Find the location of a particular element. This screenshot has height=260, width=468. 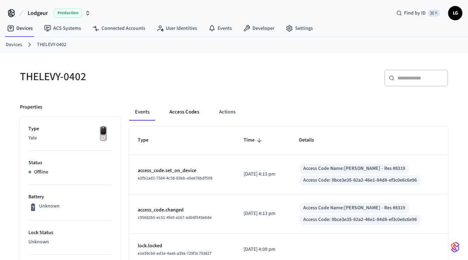

p: Status is located at coordinates (70, 163).